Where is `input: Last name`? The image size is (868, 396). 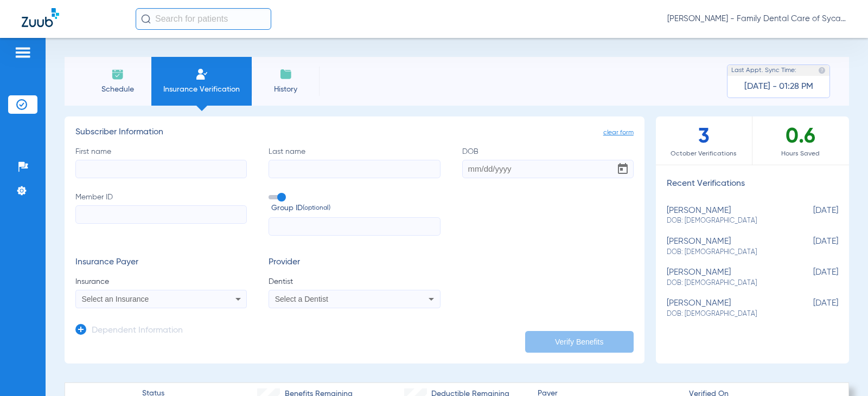
input: Last name is located at coordinates (354, 169).